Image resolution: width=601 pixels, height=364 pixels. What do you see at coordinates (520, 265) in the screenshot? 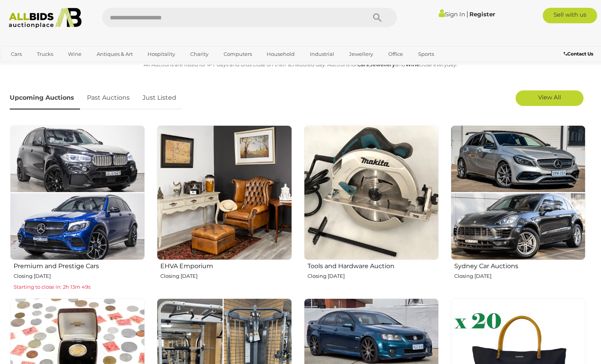
I see `h2: Sydney Car Auctions` at bounding box center [520, 265].